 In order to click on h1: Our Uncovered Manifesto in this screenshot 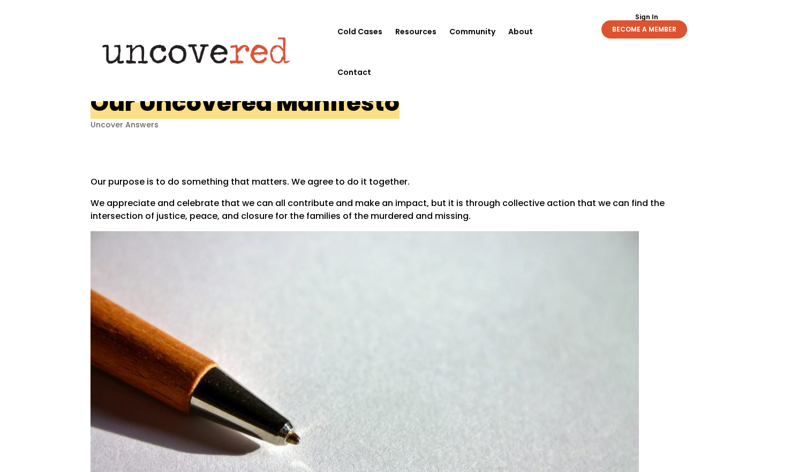, I will do `click(245, 102)`.